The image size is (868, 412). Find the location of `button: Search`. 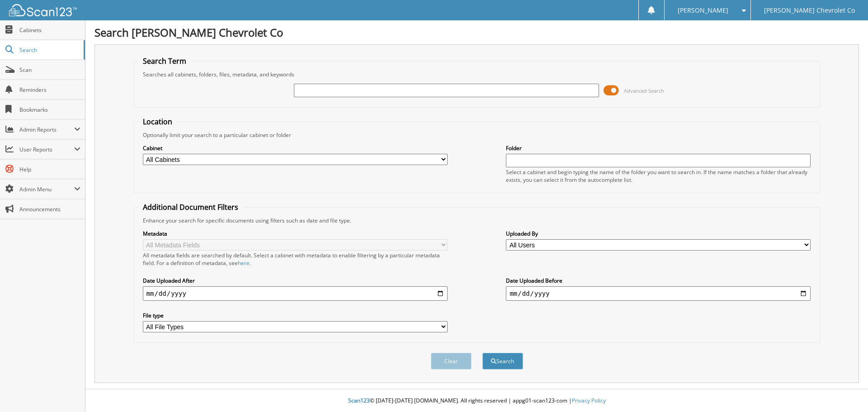

button: Search is located at coordinates (503, 360).